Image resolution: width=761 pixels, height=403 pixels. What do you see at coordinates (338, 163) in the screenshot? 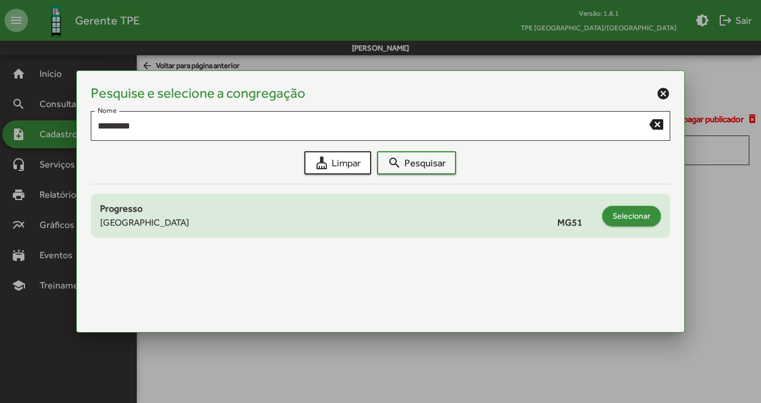
I see `button: Limpar` at bounding box center [338, 163].